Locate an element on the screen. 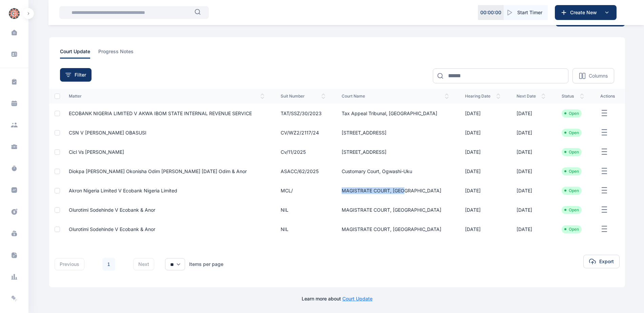 The width and height of the screenshot is (644, 313). a: Akron Nigeria Limited v Ecobank Nigeria Limited is located at coordinates (123, 190).